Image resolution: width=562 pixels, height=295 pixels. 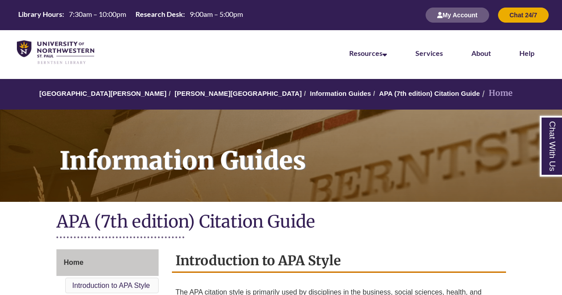 What do you see at coordinates (97, 14) in the screenshot?
I see `span: 7:30am – 10:00pm` at bounding box center [97, 14].